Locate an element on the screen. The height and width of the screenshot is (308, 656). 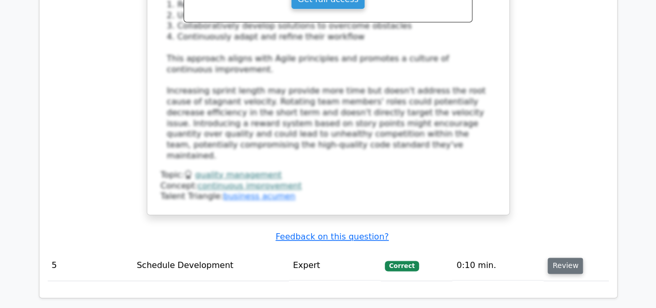
a: continuous improvement is located at coordinates (250, 185).